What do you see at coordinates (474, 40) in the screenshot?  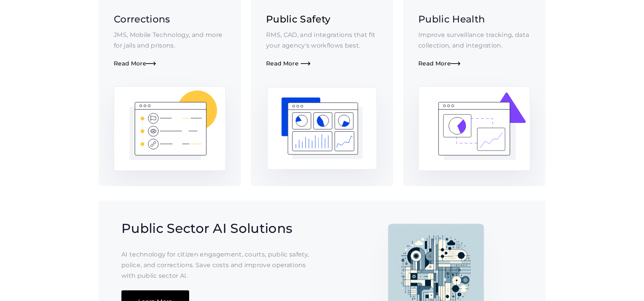 I see `p: Improve surveillance tracking, data collection, and integration.` at bounding box center [474, 40].